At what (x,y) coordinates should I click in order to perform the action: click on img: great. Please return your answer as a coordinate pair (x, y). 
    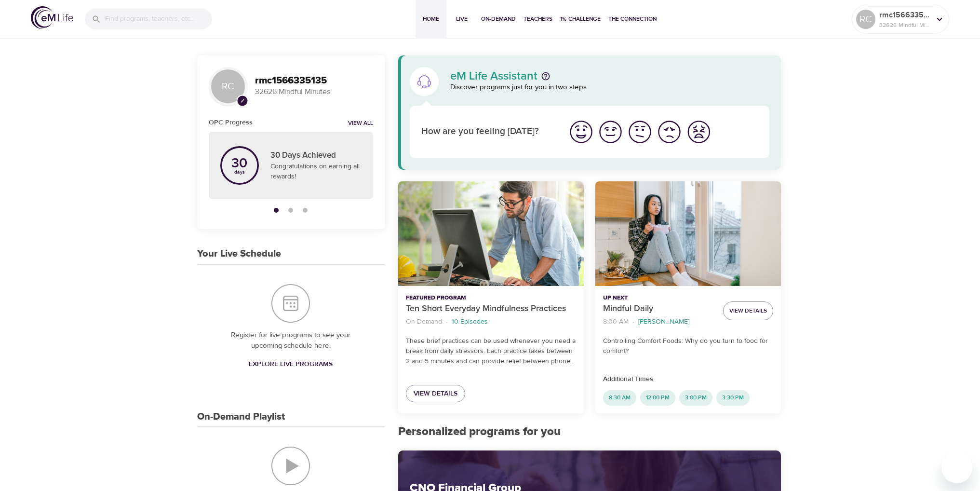
    Looking at the image, I should click on (581, 132).